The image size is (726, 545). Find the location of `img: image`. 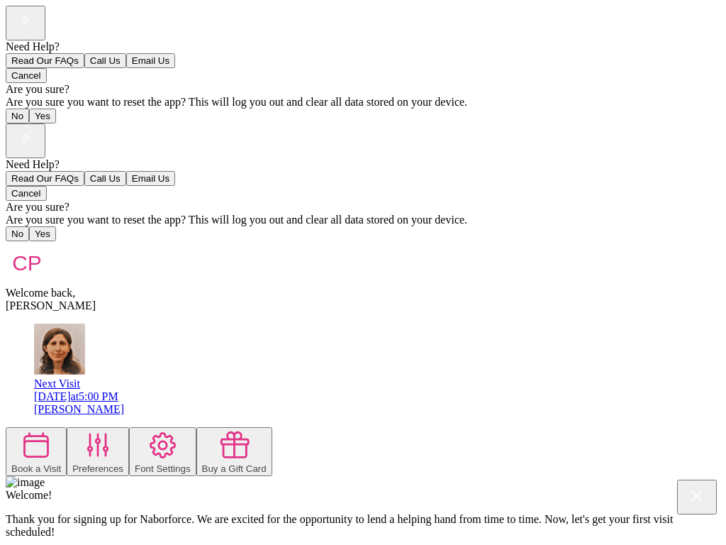

img: image is located at coordinates (25, 482).